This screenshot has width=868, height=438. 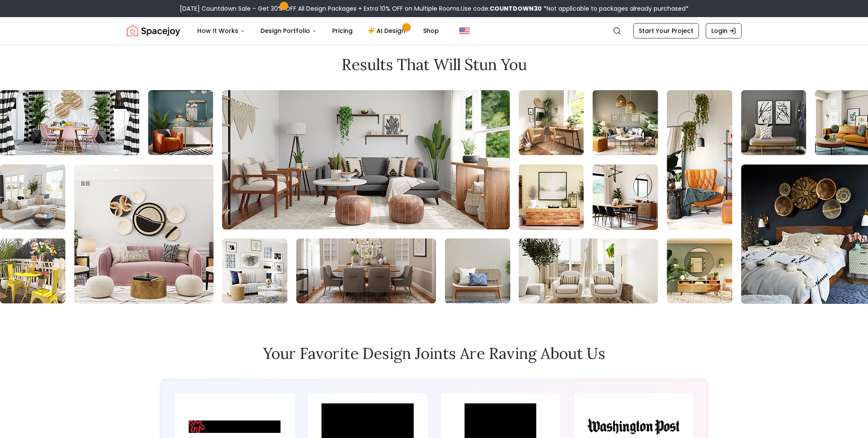 I want to click on a: Pricing, so click(x=343, y=31).